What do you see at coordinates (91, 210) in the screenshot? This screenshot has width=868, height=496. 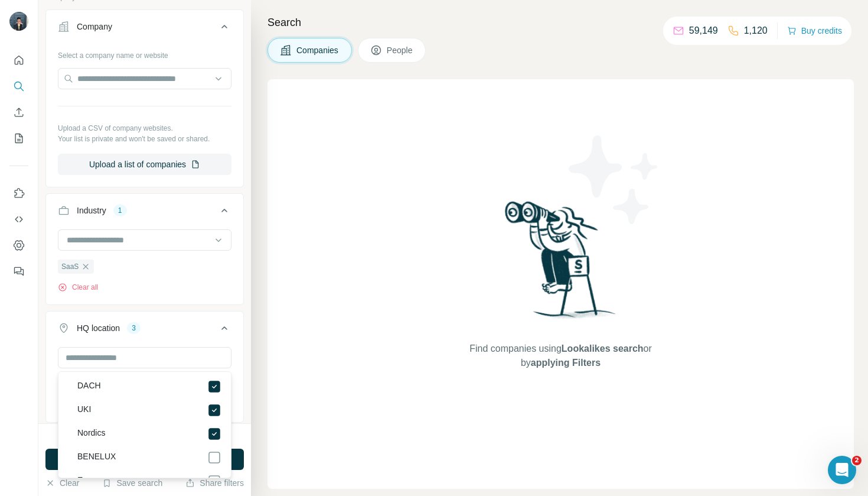 I see `div: Industry` at bounding box center [91, 210].